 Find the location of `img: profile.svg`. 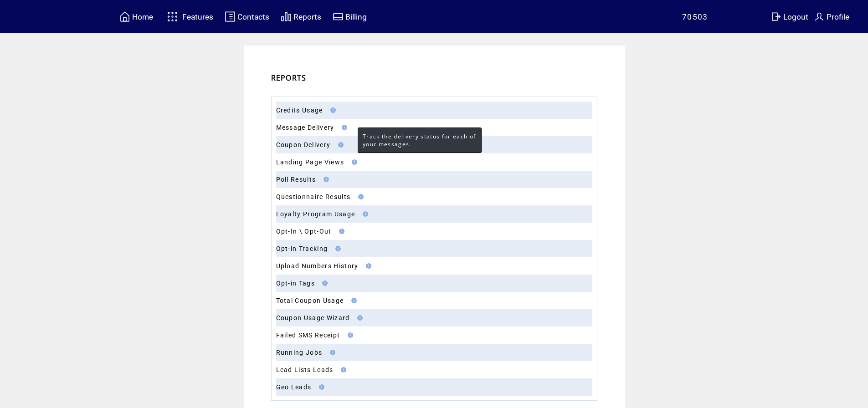

img: profile.svg is located at coordinates (819, 16).